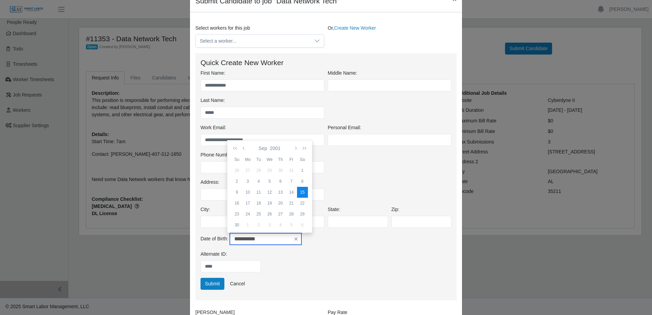  I want to click on td: 2001-09-02, so click(237, 182).